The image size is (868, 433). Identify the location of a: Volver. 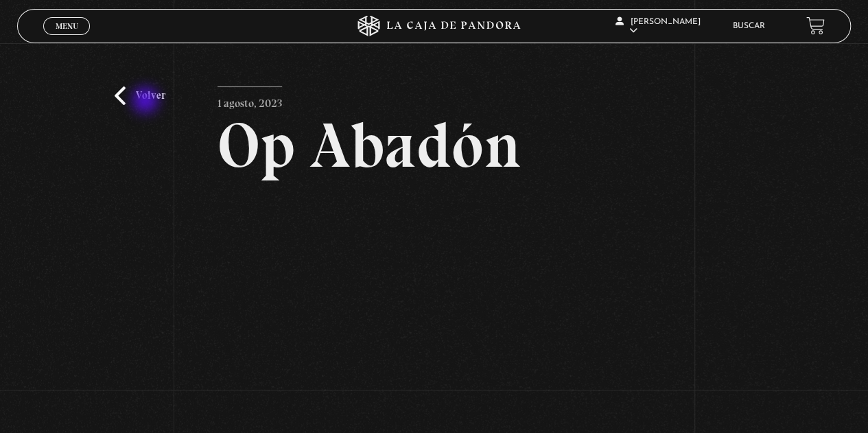
(140, 96).